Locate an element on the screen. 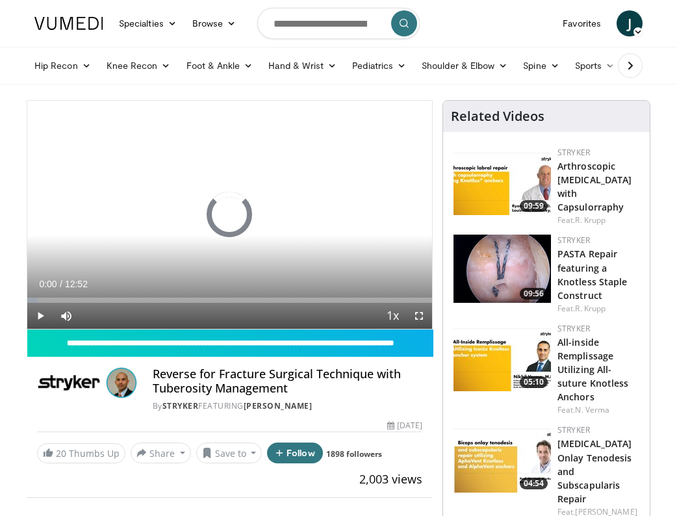  button: Mute is located at coordinates (66, 316).